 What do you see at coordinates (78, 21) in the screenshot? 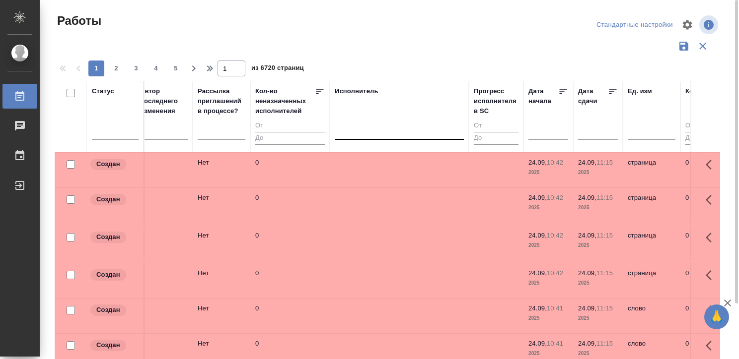
I see `span: Работы` at bounding box center [78, 21].